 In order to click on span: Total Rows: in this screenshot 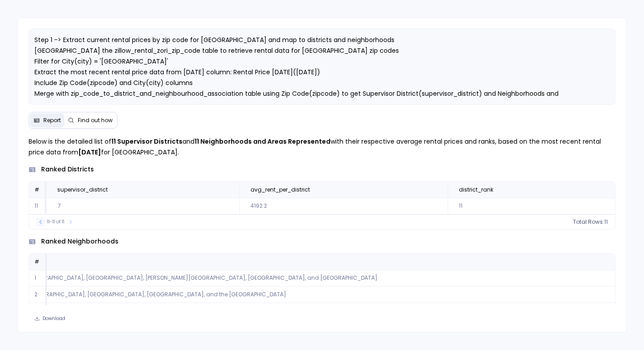, I will do `click(589, 222)`.